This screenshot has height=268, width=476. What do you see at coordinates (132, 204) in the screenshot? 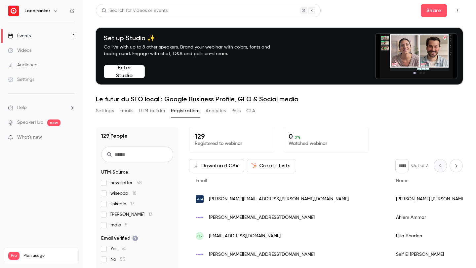
I see `span: 17` at bounding box center [132, 204].